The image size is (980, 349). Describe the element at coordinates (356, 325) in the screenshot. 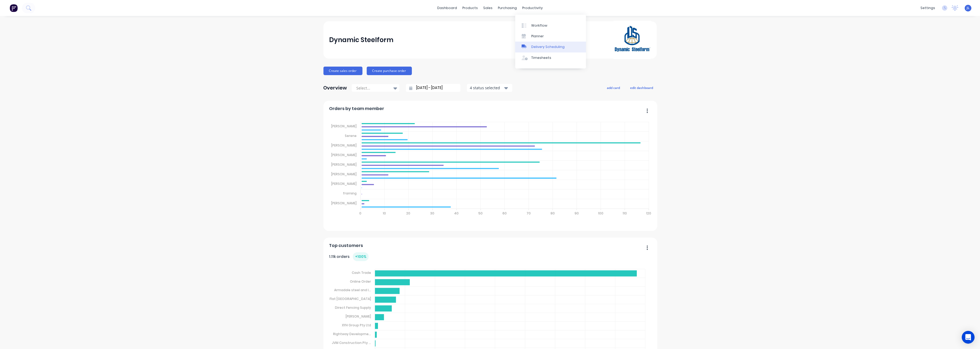

I see `tspan: XYH Group Pty Ltd` at that location.